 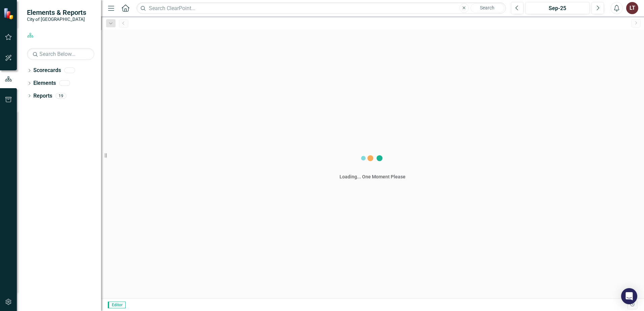 I want to click on button: LT, so click(x=632, y=8).